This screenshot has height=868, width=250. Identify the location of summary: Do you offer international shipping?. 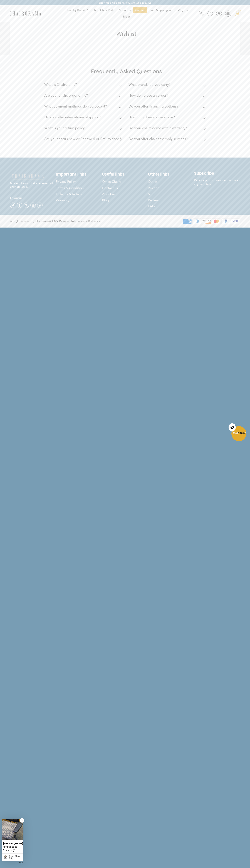
(84, 118).